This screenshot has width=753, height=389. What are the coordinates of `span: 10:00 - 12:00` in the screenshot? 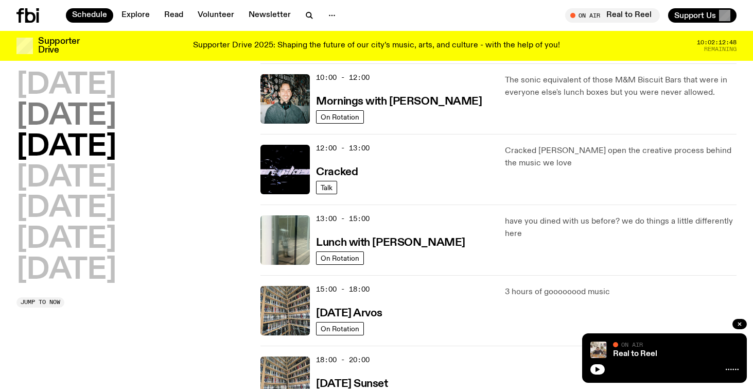 It's located at (343, 77).